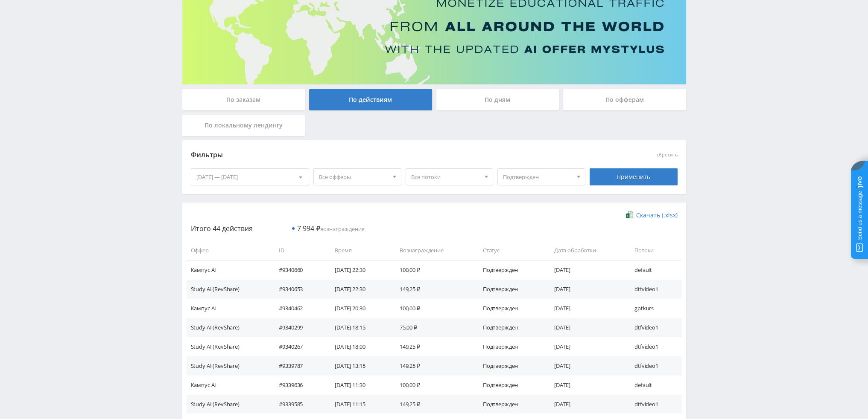 Image resolution: width=868 pixels, height=419 pixels. Describe the element at coordinates (298, 347) in the screenshot. I see `td: #9340267` at that location.